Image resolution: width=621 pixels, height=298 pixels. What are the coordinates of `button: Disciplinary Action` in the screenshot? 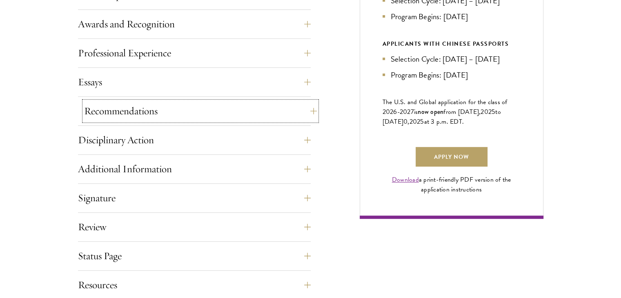 It's located at (194, 140).